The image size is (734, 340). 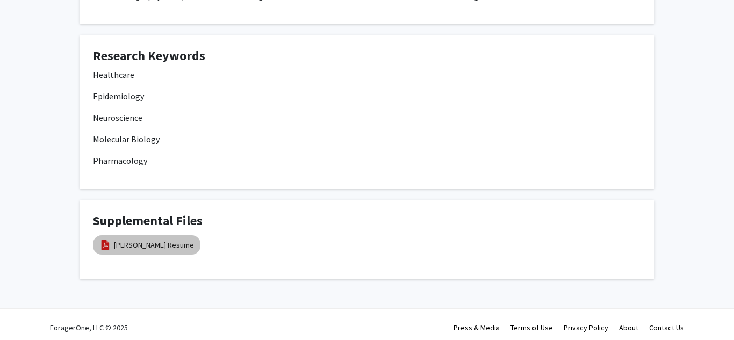 I want to click on img: pdf_icon.png, so click(x=105, y=245).